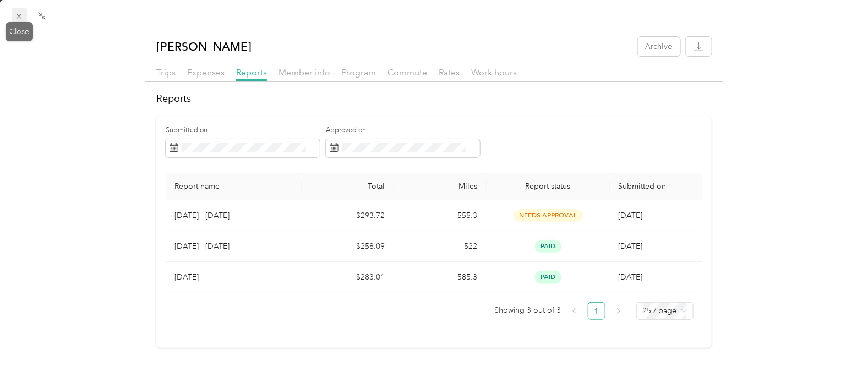 The image size is (868, 388). What do you see at coordinates (619, 311) in the screenshot?
I see `button: right` at bounding box center [619, 311].